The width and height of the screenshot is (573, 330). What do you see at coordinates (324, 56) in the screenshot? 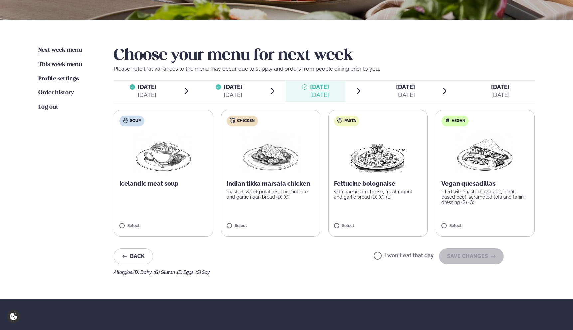
I see `h2: Choose your menu for next week` at bounding box center [324, 56].